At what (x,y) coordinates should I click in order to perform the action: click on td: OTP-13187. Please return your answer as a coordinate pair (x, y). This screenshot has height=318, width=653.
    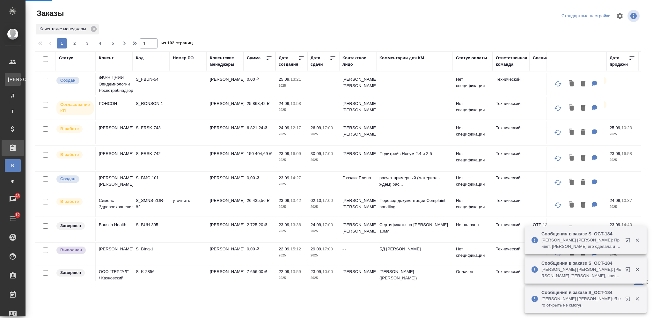
    Looking at the image, I should click on (548, 230).